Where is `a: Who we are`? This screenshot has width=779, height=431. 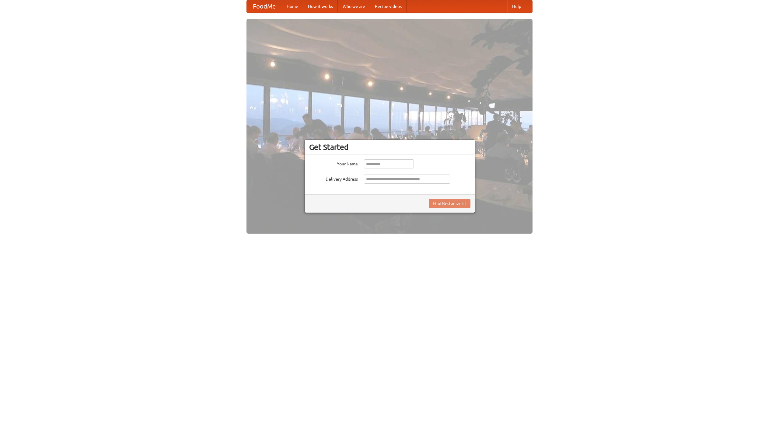 a: Who we are is located at coordinates (354, 6).